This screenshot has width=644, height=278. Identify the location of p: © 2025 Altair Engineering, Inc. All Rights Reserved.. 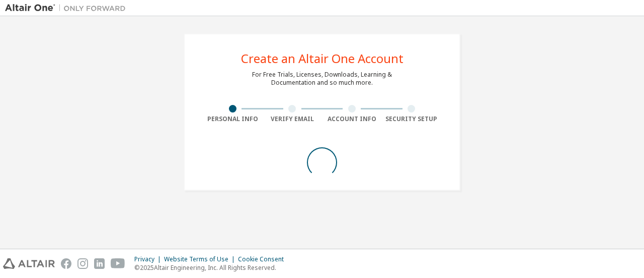
(212, 267).